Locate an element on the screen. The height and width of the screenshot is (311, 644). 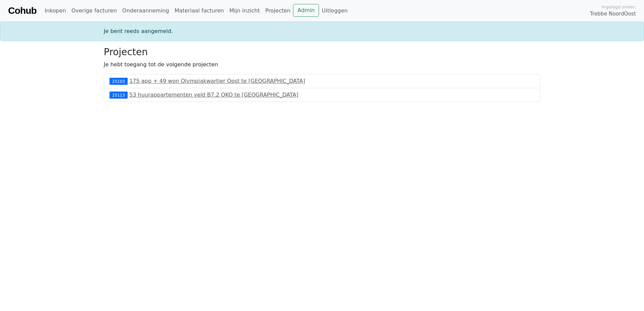
a: Materiaal facturen is located at coordinates (199, 11).